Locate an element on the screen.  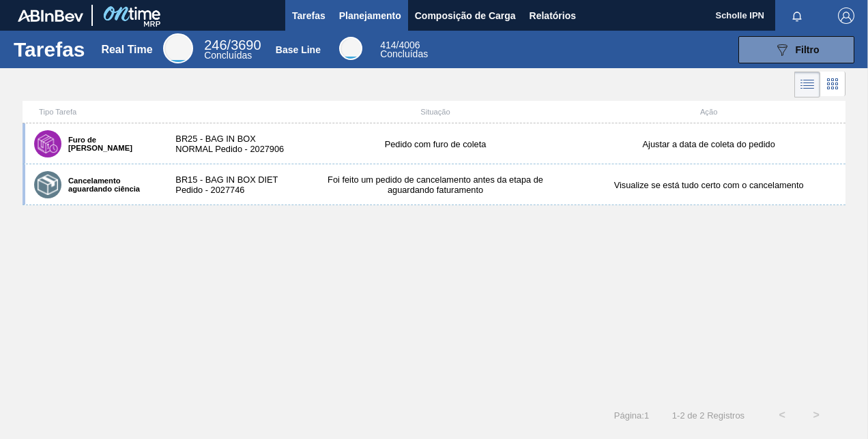
span: / 3690 is located at coordinates (232, 45).